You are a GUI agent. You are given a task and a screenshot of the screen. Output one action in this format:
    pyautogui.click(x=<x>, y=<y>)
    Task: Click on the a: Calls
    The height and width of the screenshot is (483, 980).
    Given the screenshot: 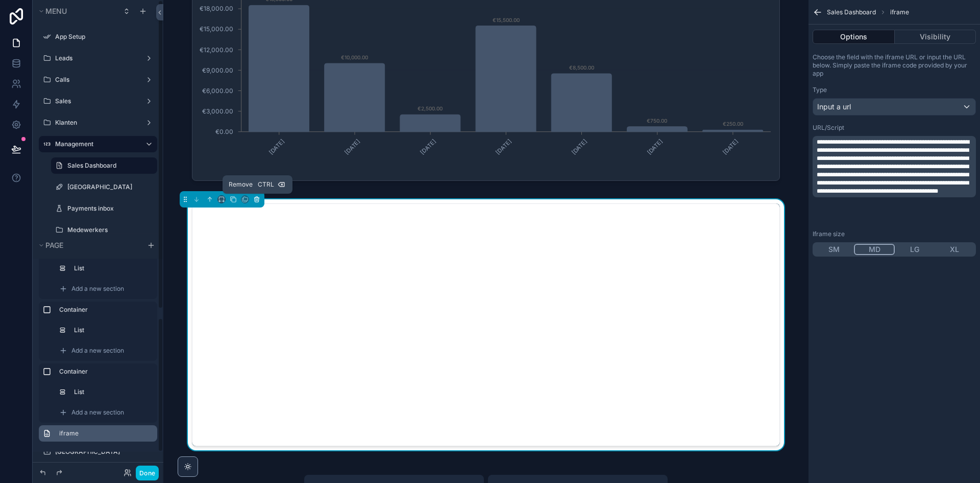 What is the action you would take?
    pyautogui.click(x=96, y=80)
    